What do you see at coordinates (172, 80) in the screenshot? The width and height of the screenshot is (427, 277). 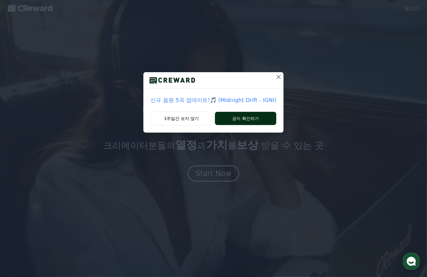 I see `img: logo` at bounding box center [172, 80].